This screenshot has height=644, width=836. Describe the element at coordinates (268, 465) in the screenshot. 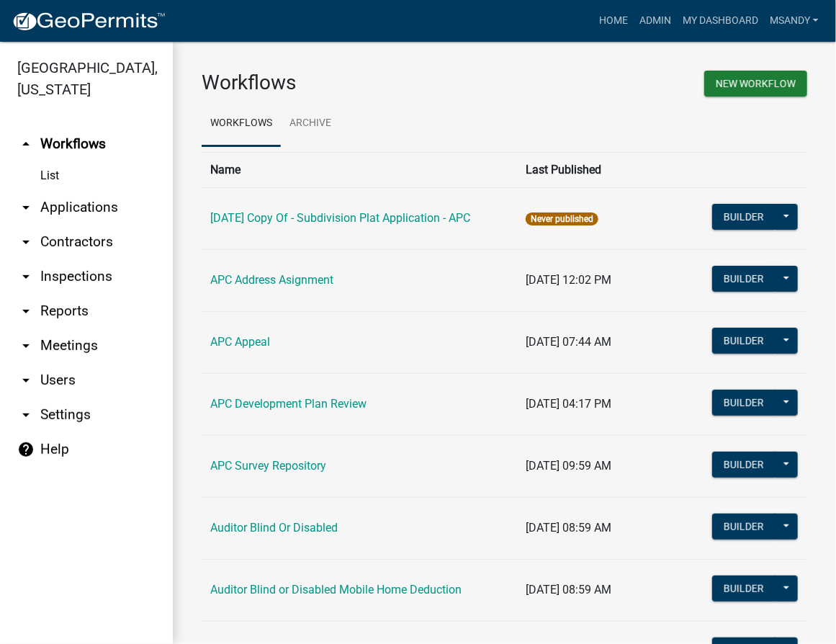

I see `a: APC Survey Repository` at that location.